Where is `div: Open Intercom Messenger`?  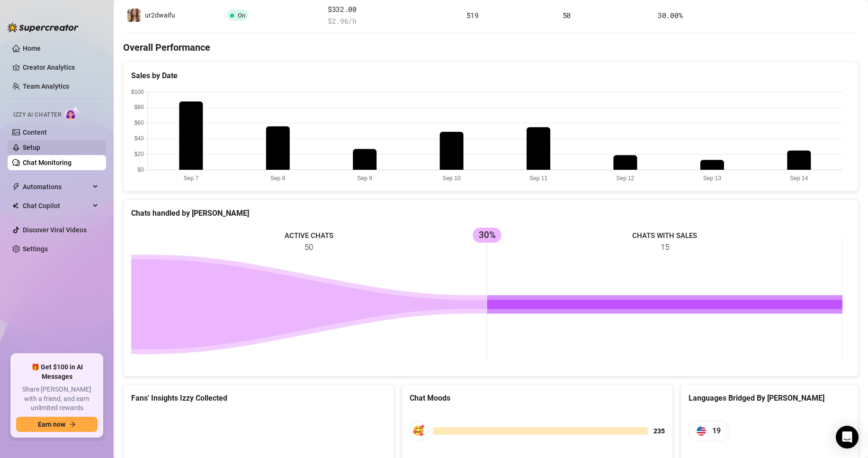 div: Open Intercom Messenger is located at coordinates (847, 437).